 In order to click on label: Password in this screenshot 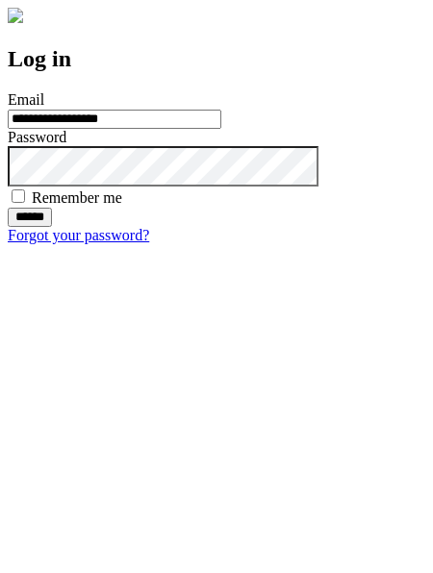, I will do `click(37, 137)`.